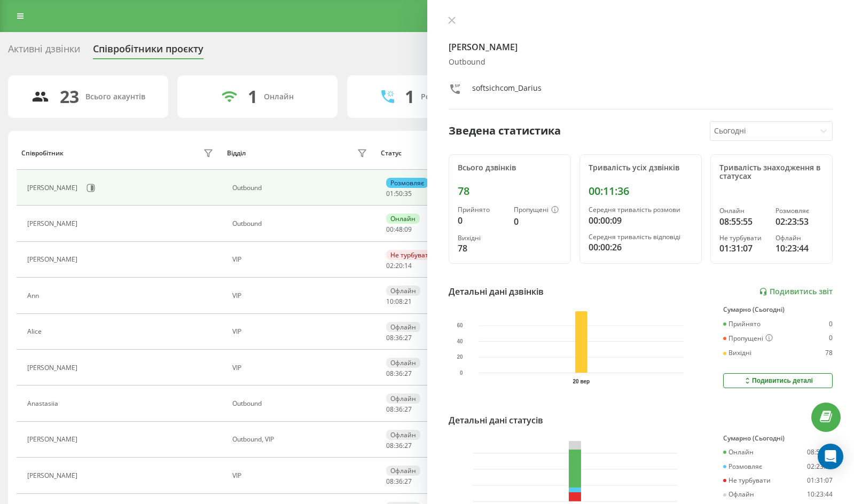 The image size is (854, 504). I want to click on div: Всього дзвінків, so click(510, 167).